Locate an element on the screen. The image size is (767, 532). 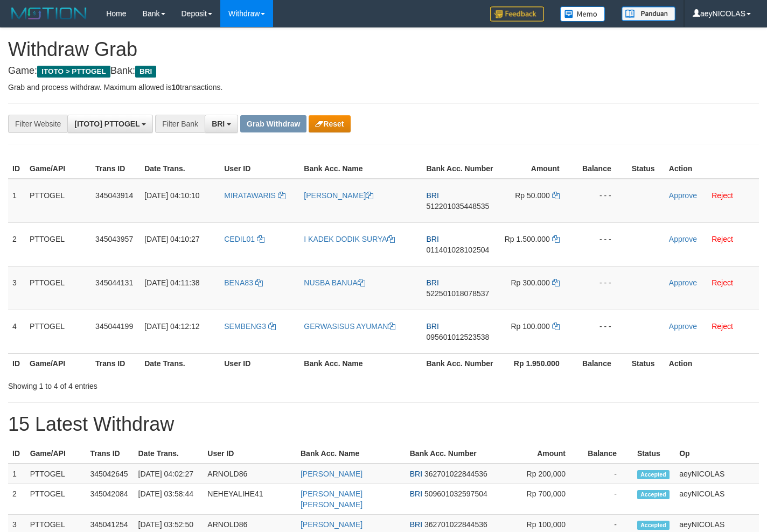
span: Rp 1.500.000 is located at coordinates (527, 239).